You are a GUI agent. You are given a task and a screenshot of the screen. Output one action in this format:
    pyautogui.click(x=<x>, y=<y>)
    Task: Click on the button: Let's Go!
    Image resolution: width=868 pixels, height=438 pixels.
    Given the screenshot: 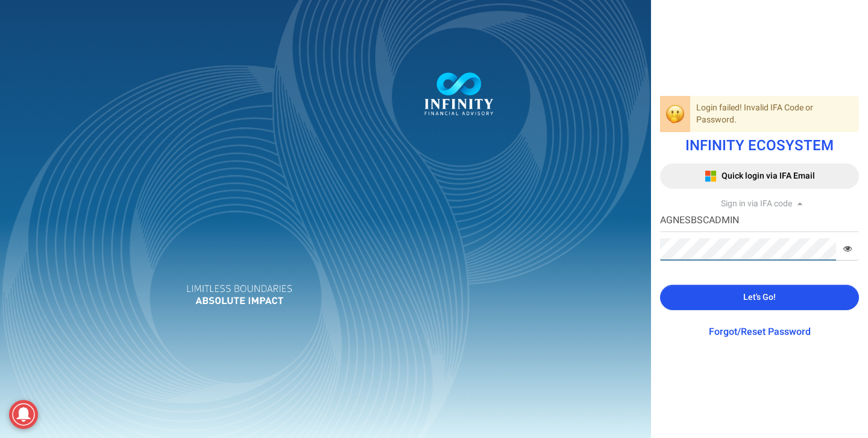 What is the action you would take?
    pyautogui.click(x=759, y=297)
    